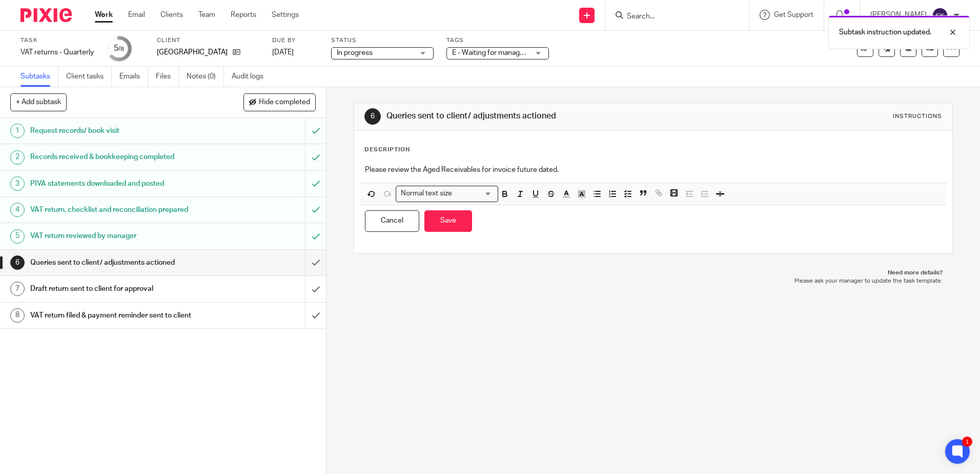 This screenshot has width=980, height=474. Describe the element at coordinates (653, 273) in the screenshot. I see `p: Need more details?` at that location.